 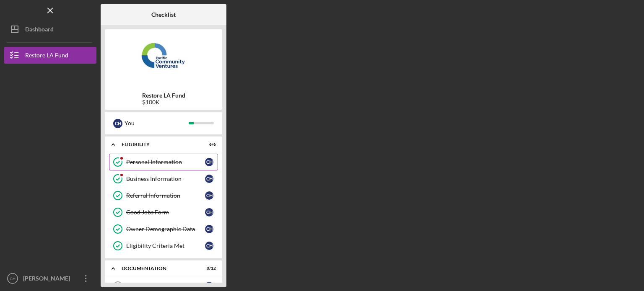 What do you see at coordinates (165, 229) in the screenshot?
I see `div: Owner Demographic Data` at bounding box center [165, 229].